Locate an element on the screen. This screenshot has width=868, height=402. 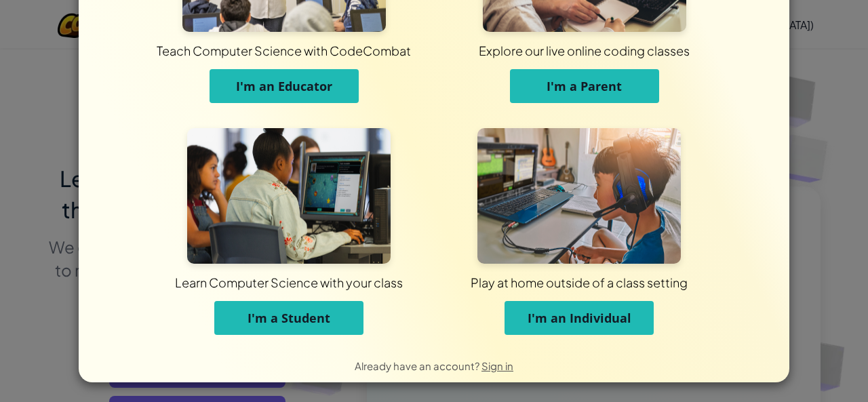
span: I'm a Parent is located at coordinates (584, 86).